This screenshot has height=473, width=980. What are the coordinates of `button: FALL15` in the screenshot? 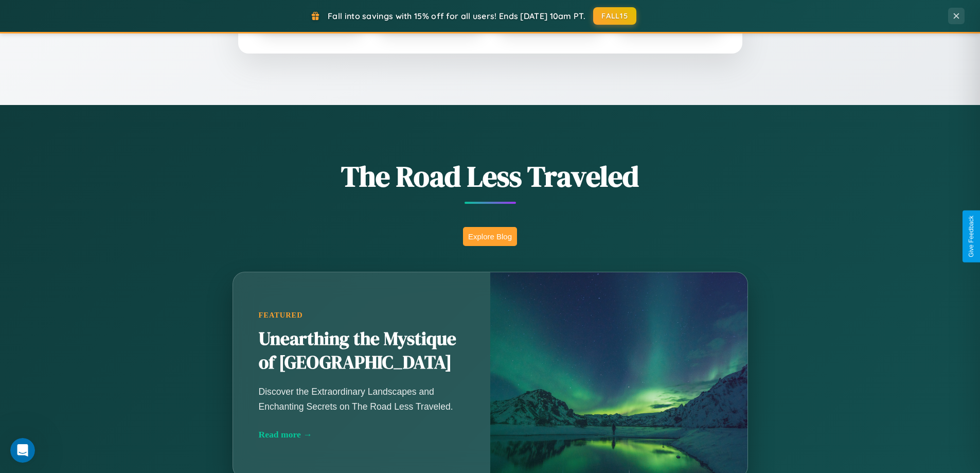 It's located at (615, 16).